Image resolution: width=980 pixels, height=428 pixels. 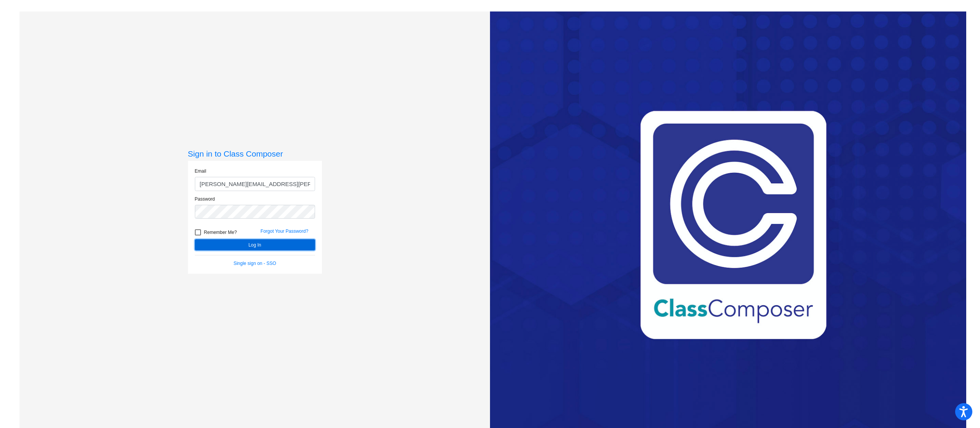 What do you see at coordinates (285, 231) in the screenshot?
I see `a: Forgot Your Password?` at bounding box center [285, 231].